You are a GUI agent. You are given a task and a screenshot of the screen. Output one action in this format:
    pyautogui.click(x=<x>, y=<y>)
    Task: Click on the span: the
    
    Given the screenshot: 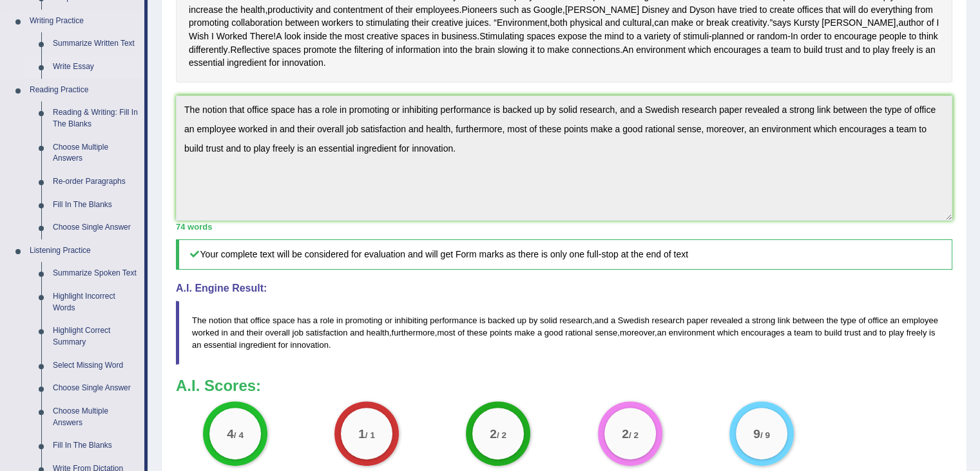 What is the action you would take?
    pyautogui.click(x=832, y=320)
    